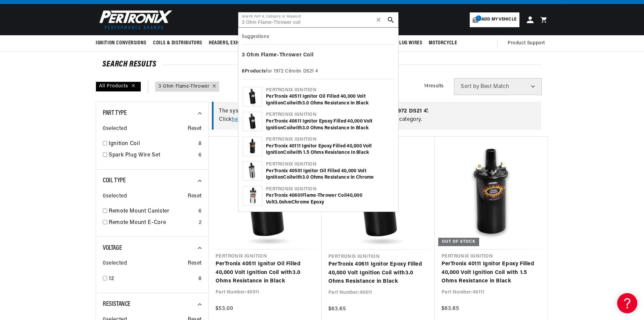 The image size is (644, 320). I want to click on a: 1Add my vehicle, so click(495, 20).